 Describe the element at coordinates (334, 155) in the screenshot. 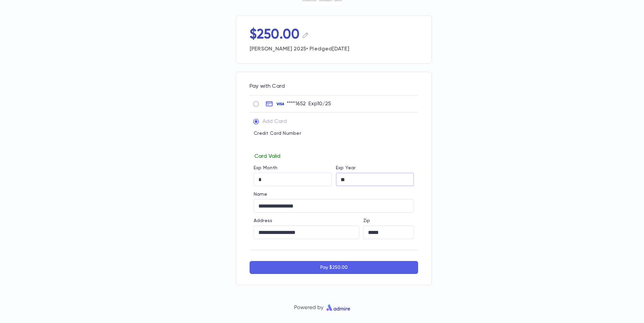

I see `p: Card Valid` at that location.